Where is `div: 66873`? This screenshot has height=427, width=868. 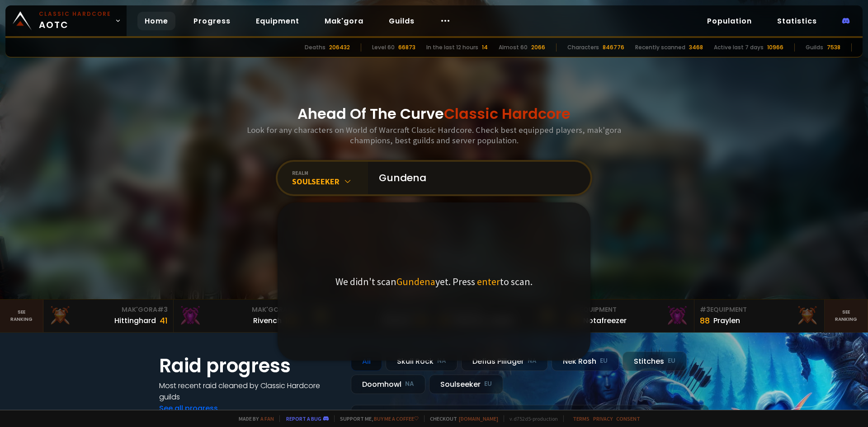 div: 66873 is located at coordinates (407, 47).